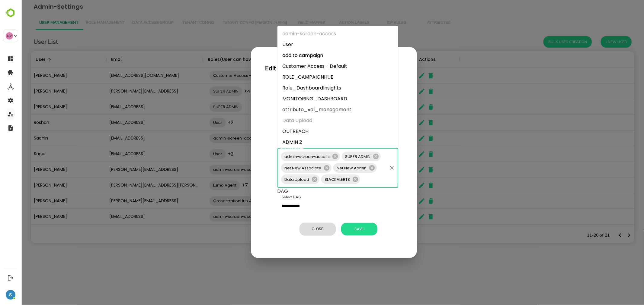  What do you see at coordinates (316, 110) in the screenshot?
I see `li: attribute_val_management` at bounding box center [316, 110].